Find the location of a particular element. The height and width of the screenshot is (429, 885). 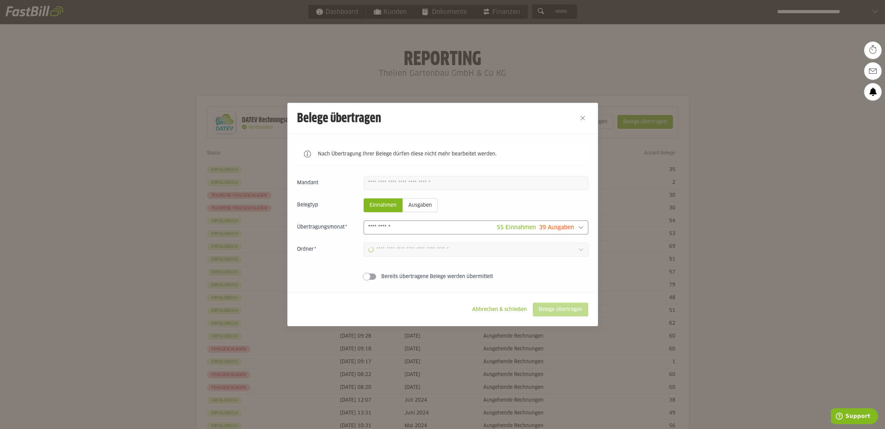

sl-button: Belege übertragen is located at coordinates (560, 310).